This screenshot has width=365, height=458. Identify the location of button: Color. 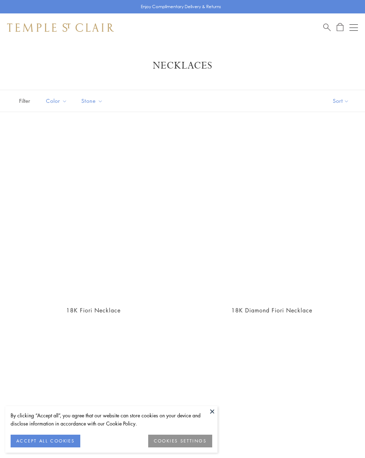
(57, 101).